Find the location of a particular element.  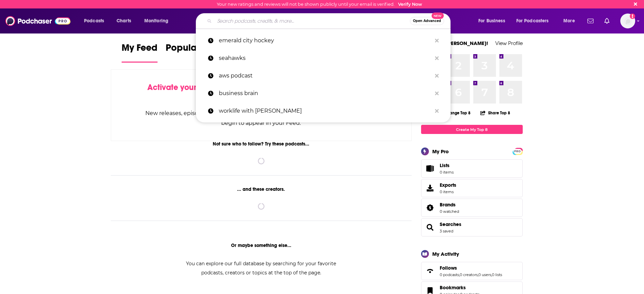

div: My Pro is located at coordinates (441, 151).